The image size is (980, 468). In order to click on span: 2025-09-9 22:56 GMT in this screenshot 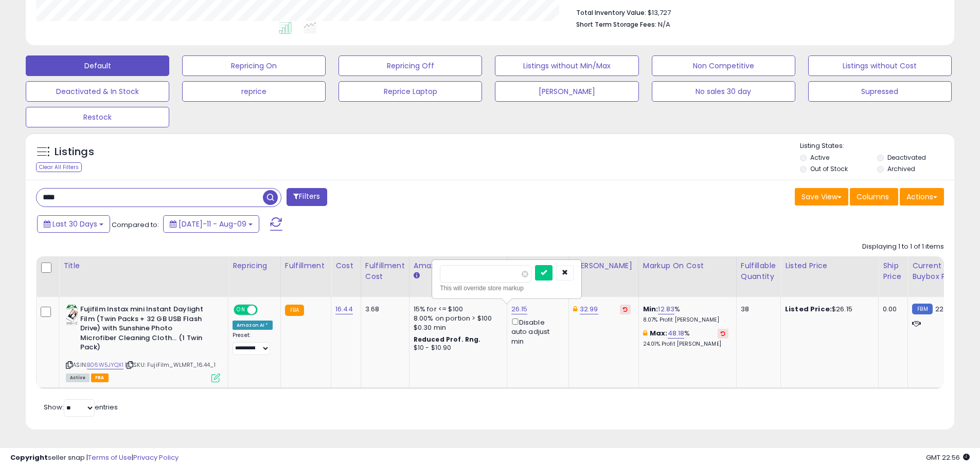, I will do `click(947, 457)`.